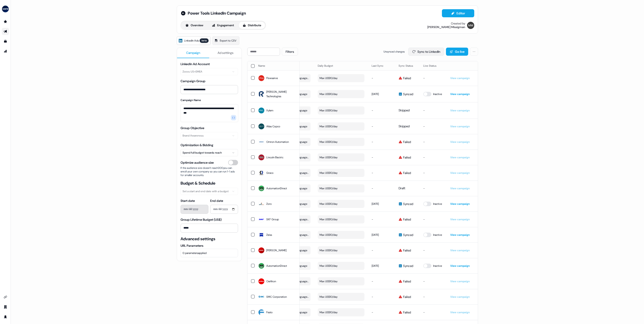 The height and width of the screenshot is (324, 644). What do you see at coordinates (426, 52) in the screenshot?
I see `button: Sync to LinkedIn` at bounding box center [426, 52].